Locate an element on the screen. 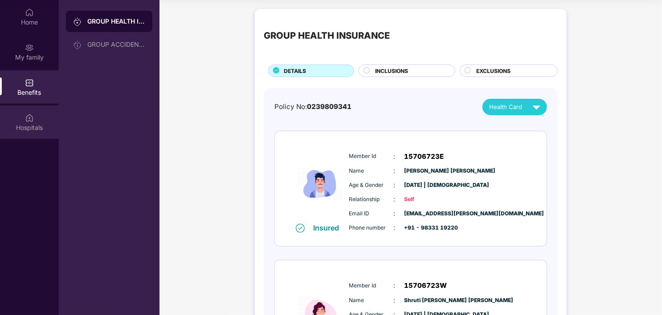  img: svg+xml;base64,PHN2ZyB4bWxucz0iaHR0cDovL3d3dy53My5vcmcvMjAwMC9zdmciIHZpZXdCb3g9IjAgMCAyNCAyNCIgd2... is located at coordinates (536, 107).